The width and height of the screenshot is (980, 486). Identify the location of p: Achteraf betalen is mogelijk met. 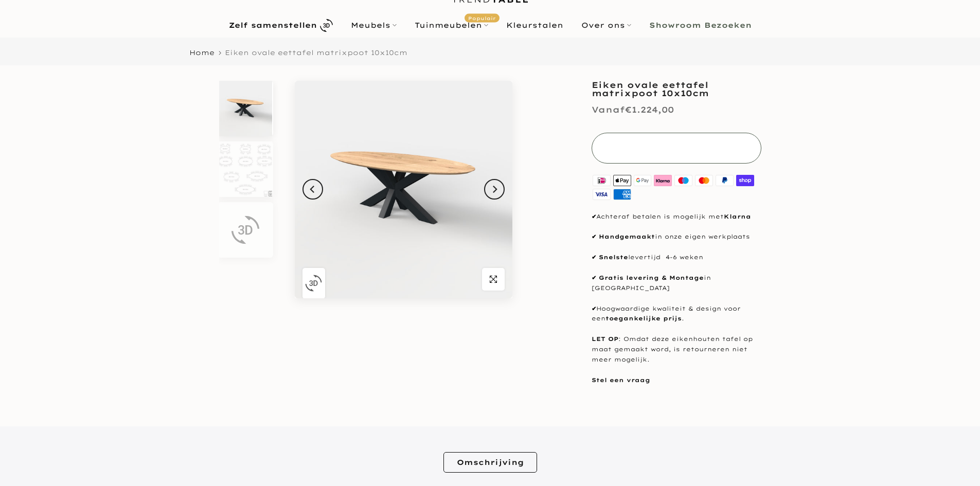
(676, 217).